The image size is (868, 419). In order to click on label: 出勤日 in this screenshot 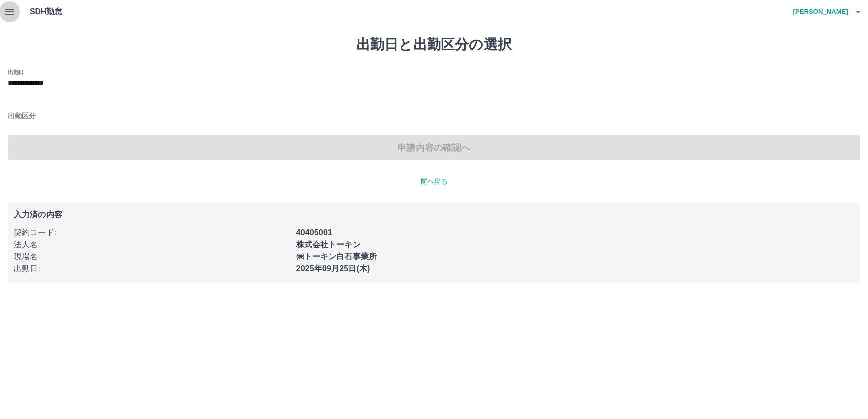, I will do `click(16, 72)`.